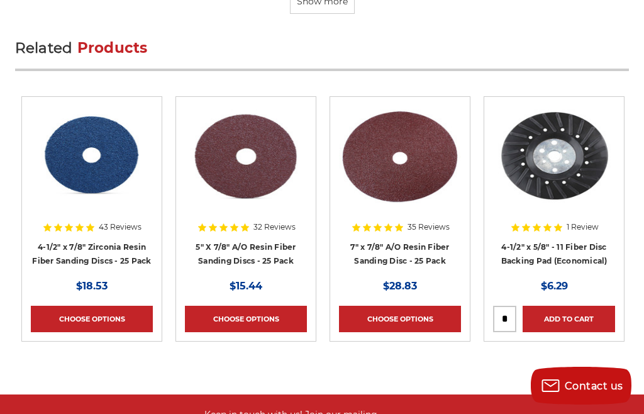  I want to click on span: $28.83, so click(400, 285).